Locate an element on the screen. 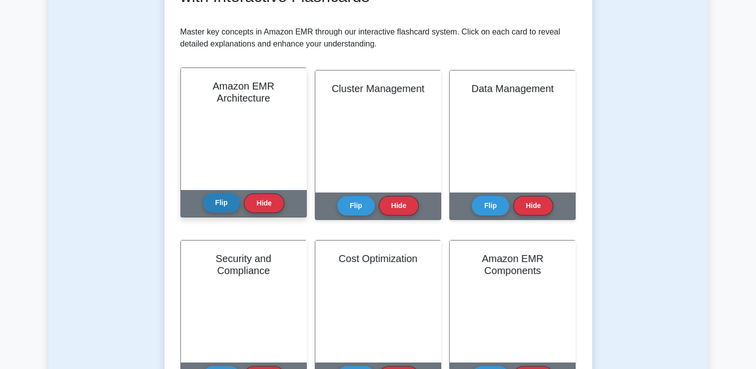  h2: Cluster Management is located at coordinates (378, 88).